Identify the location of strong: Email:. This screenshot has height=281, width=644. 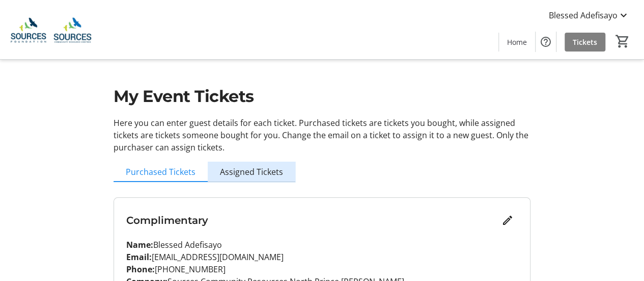
(139, 257).